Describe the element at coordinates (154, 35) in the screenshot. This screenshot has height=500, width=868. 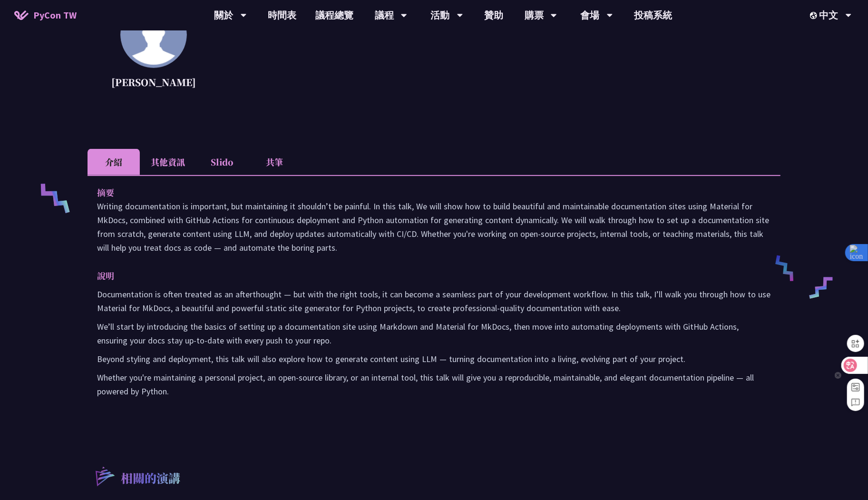
I see `img: Tiffany Gau` at that location.